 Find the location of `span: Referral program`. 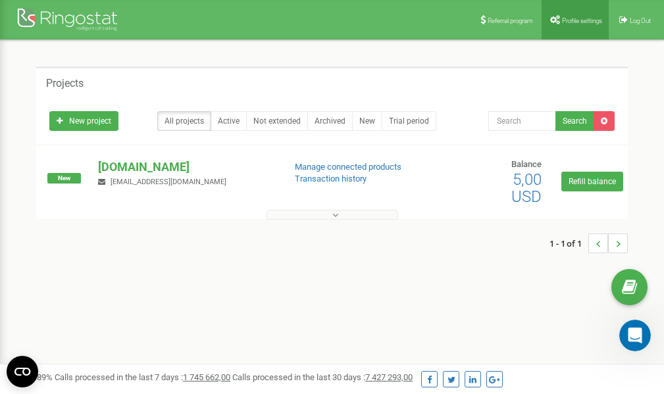

span: Referral program is located at coordinates (510, 20).